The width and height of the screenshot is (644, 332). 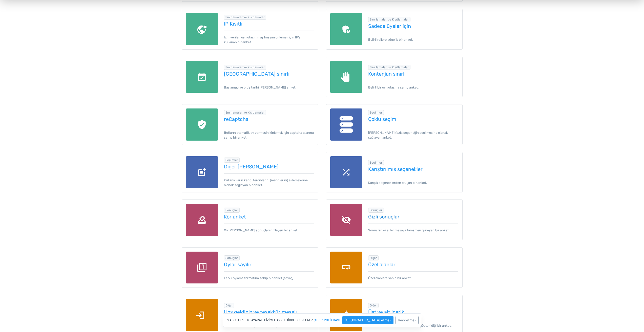 What do you see at coordinates (269, 217) in the screenshot?
I see `a: Kör anket` at bounding box center [269, 217].